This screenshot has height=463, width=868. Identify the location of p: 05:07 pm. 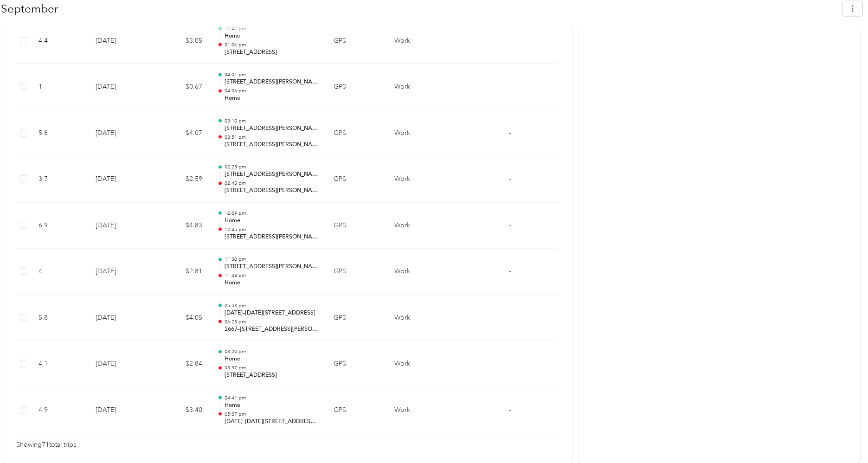
(272, 414).